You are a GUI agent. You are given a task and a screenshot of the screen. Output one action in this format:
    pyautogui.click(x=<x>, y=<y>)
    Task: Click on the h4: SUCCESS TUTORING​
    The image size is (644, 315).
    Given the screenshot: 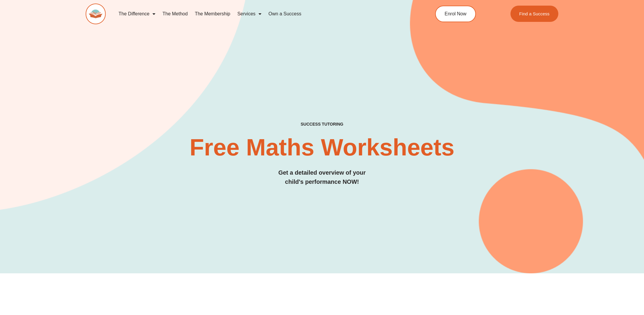 What is the action you would take?
    pyautogui.click(x=322, y=124)
    